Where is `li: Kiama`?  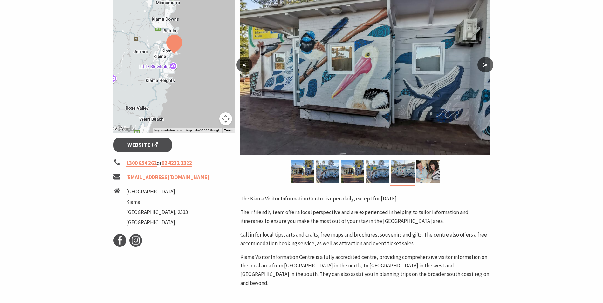 li: Kiama is located at coordinates (157, 202).